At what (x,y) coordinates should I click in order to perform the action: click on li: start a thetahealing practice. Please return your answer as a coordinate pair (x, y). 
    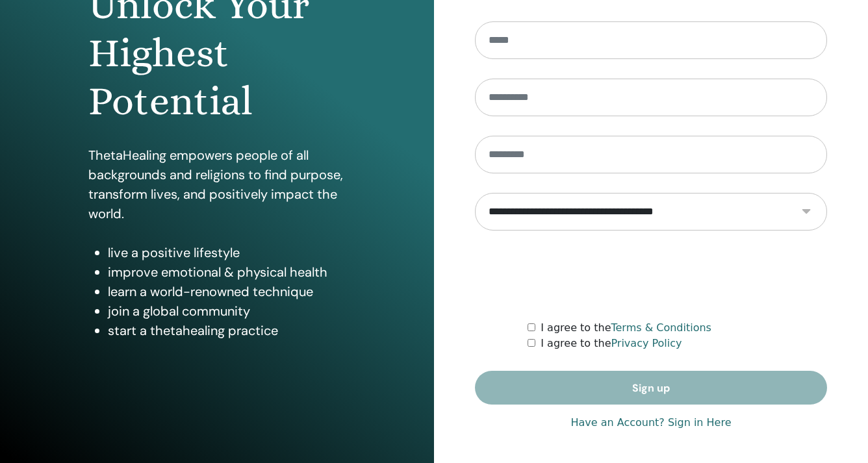
    Looking at the image, I should click on (226, 331).